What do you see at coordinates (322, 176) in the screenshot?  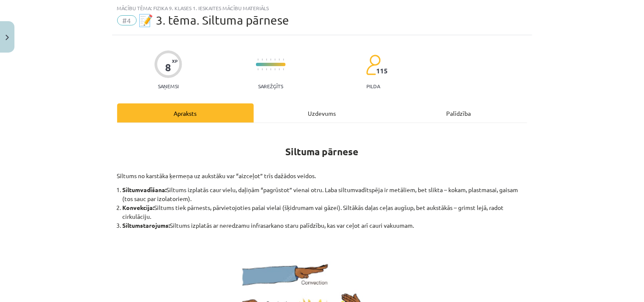 I see `p: Siltums no karstāka ķermeņa uz aukstāku var “aizceļot” trīs dažādos veidos.` at bounding box center [322, 176].